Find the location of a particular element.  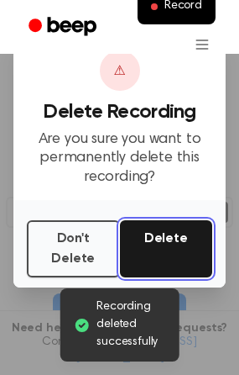

h3: Delete Recording is located at coordinates (119, 112).